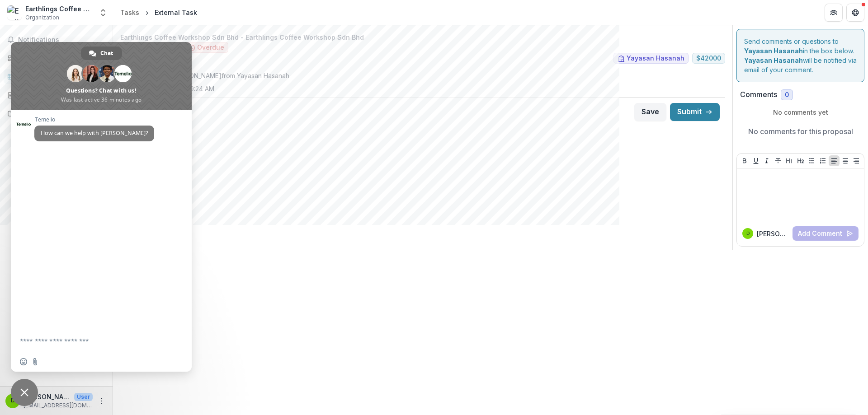 This screenshot has height=415, width=868. What do you see at coordinates (211, 48) in the screenshot?
I see `span: Overdue` at bounding box center [211, 48].